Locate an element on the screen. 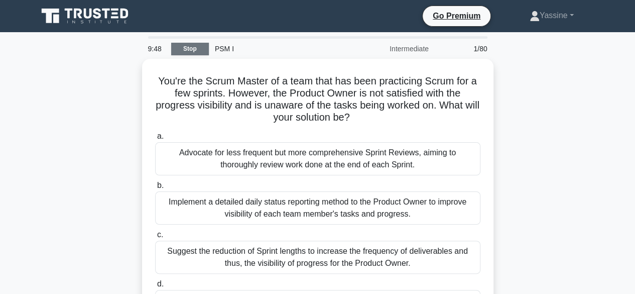  div: 9:48 is located at coordinates (157, 49).